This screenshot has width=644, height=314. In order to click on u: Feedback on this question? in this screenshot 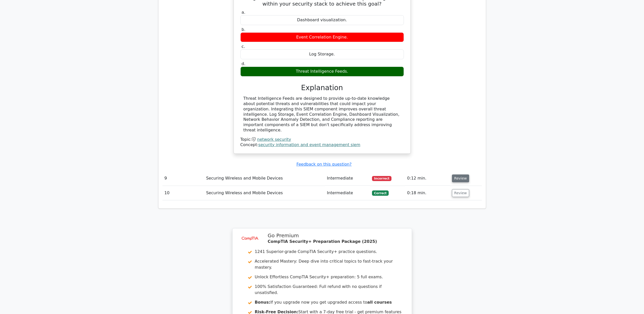, I will do `click(324, 164)`.